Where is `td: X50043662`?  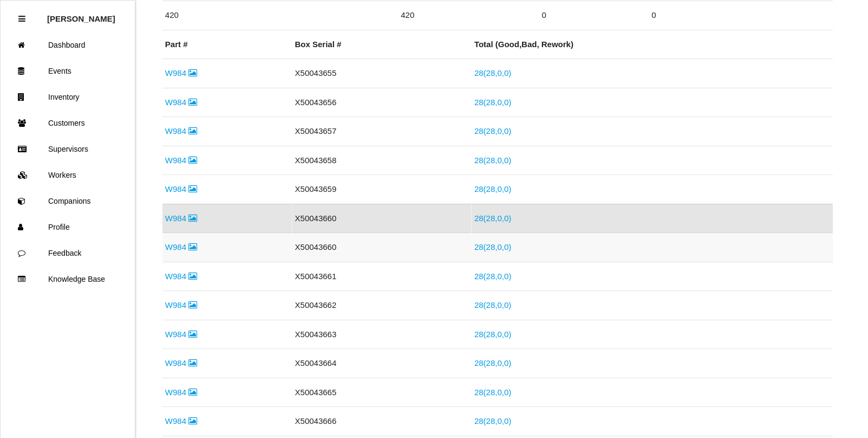
td: X50043662 is located at coordinates (382, 306).